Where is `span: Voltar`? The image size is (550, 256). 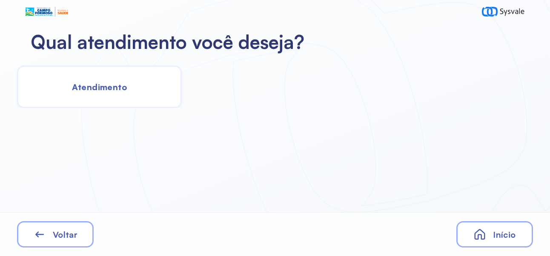 span: Voltar is located at coordinates (65, 235).